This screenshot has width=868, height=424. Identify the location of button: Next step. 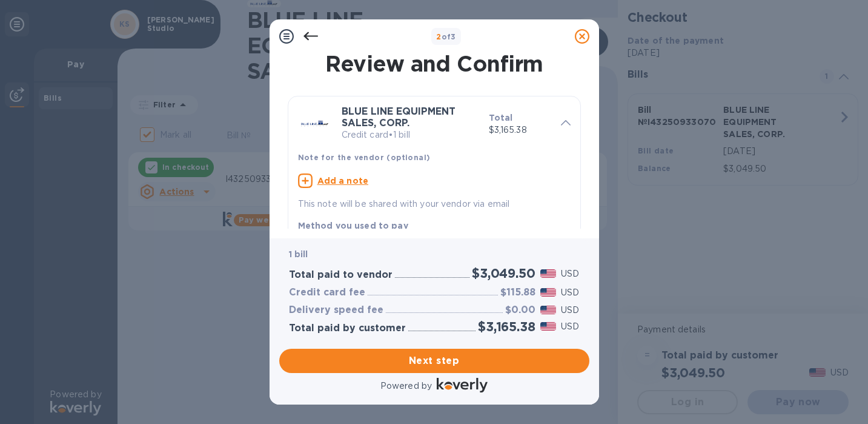
(434, 360).